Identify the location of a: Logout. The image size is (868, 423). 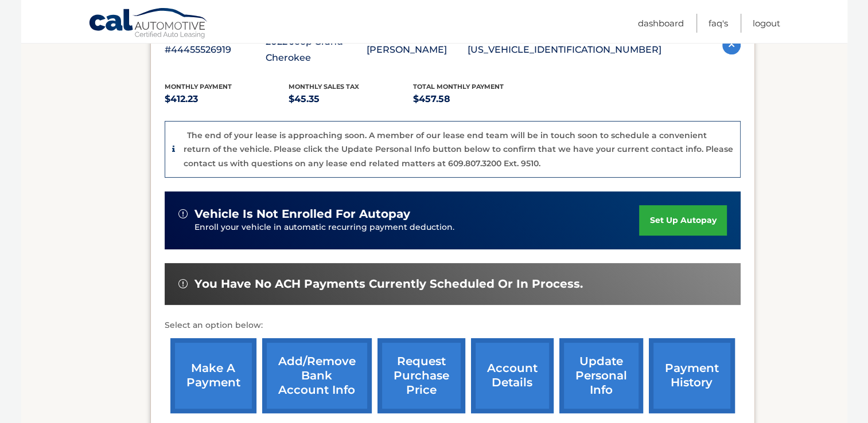
(766, 23).